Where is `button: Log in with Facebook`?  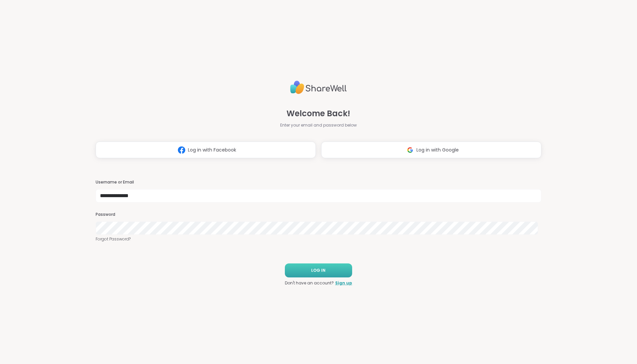 button: Log in with Facebook is located at coordinates (206, 150).